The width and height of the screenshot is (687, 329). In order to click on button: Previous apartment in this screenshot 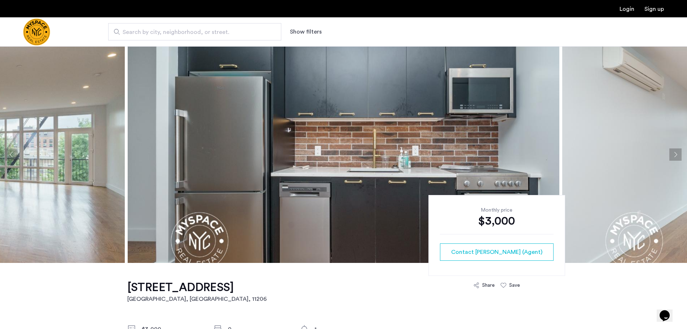, I will do `click(12, 154)`.